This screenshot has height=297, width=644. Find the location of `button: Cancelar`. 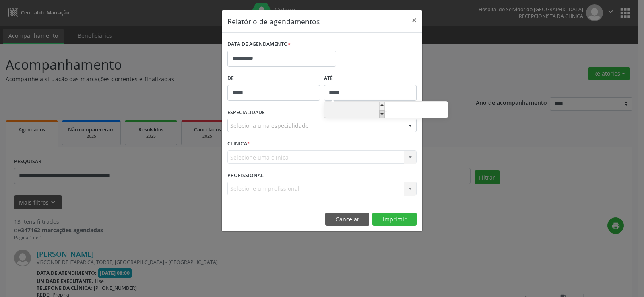

button: Cancelar is located at coordinates (347, 220).